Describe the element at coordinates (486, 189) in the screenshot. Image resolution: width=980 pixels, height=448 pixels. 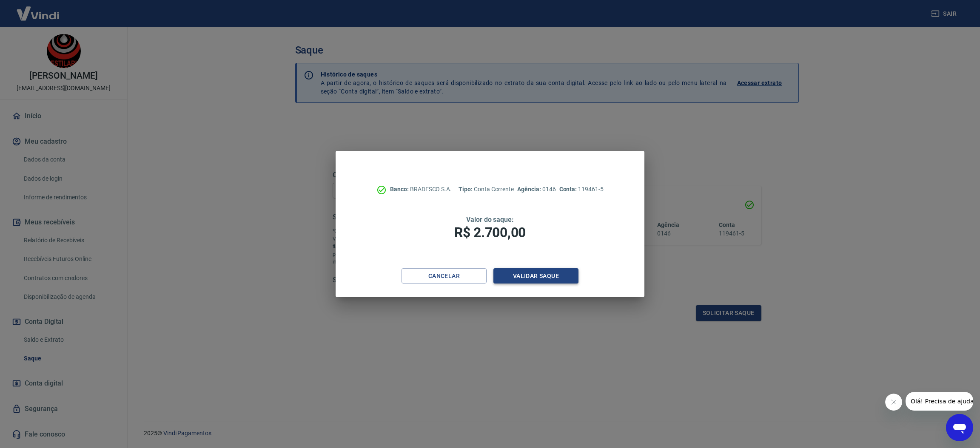
I see `p: Conta Corrente` at that location.